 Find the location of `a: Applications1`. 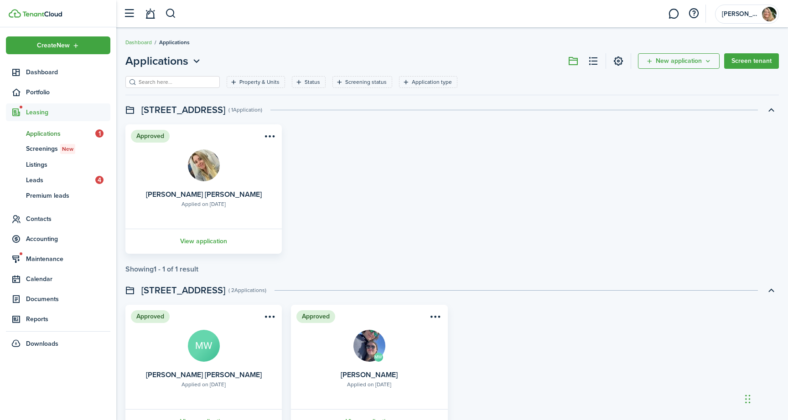

a: Applications1 is located at coordinates (58, 134).